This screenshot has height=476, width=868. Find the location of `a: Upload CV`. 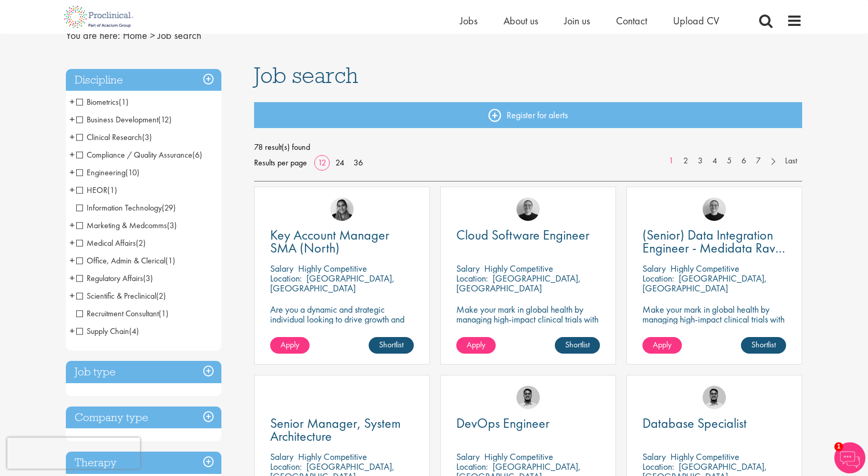

a: Upload CV is located at coordinates (695, 21).